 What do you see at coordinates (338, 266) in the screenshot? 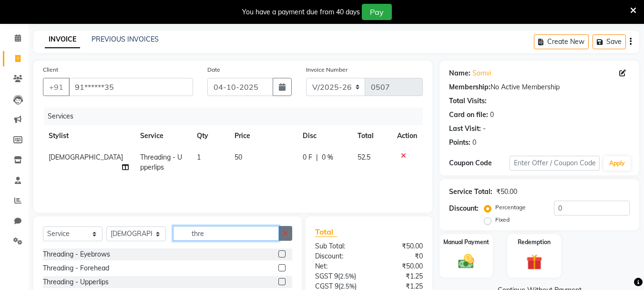
I see `div: Net:` at bounding box center [338, 266].